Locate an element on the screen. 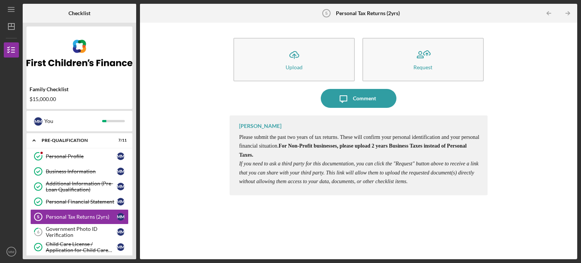  a: Child Care License / Application for Child Care LicenseMM is located at coordinates (79, 247).